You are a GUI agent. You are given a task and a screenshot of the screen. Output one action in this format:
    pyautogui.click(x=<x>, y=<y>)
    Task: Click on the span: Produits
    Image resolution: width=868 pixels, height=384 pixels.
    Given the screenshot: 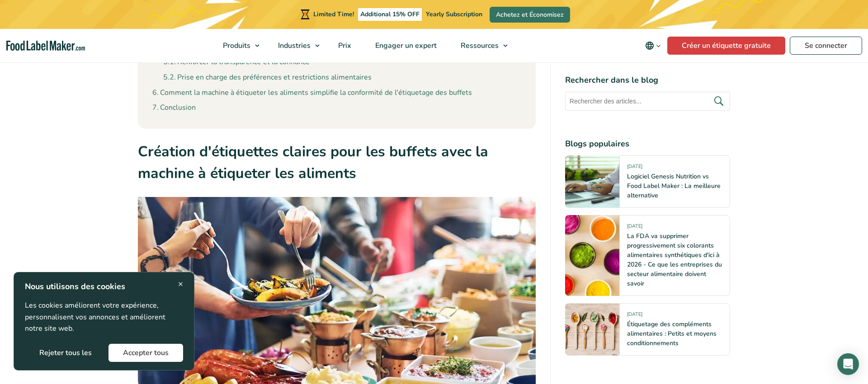 What is the action you would take?
    pyautogui.click(x=235, y=45)
    